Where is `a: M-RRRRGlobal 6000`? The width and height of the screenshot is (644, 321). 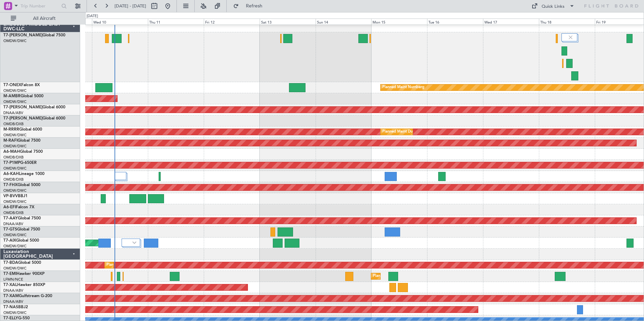
a: M-RRRRGlobal 6000 is located at coordinates (23, 129).